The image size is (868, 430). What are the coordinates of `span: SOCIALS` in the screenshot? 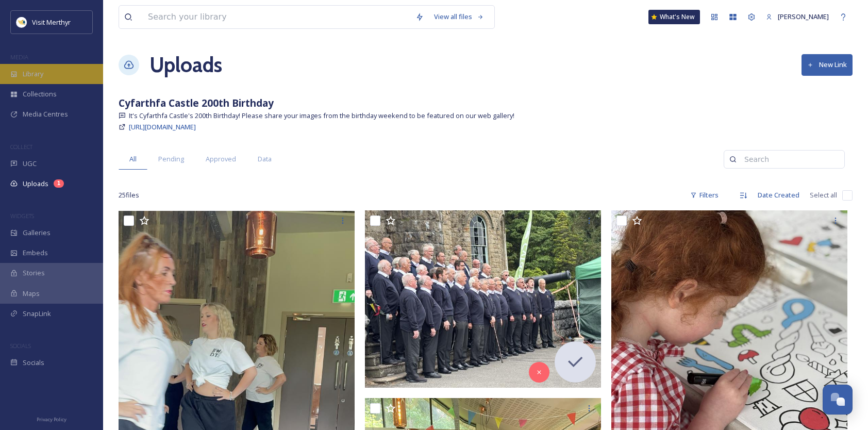 It's located at (21, 345).